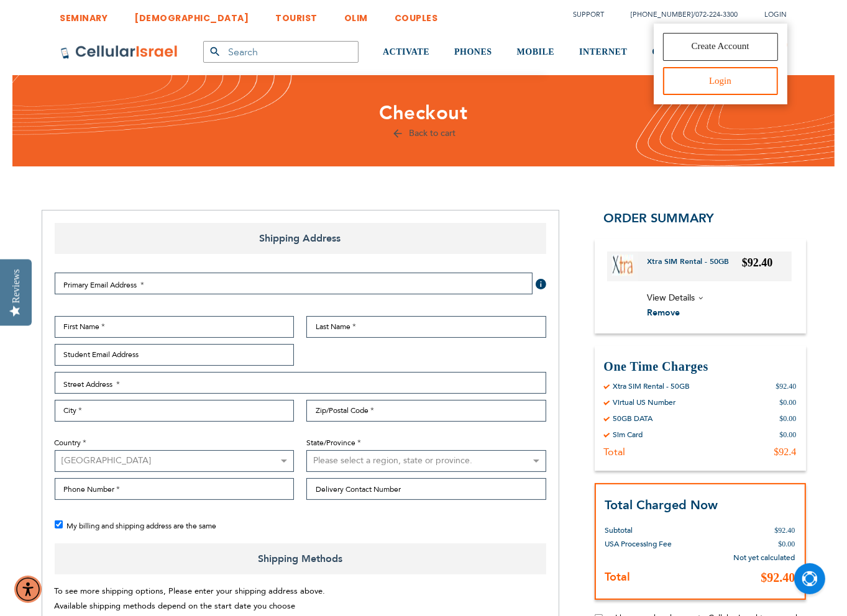  I want to click on span: Remove, so click(664, 313).